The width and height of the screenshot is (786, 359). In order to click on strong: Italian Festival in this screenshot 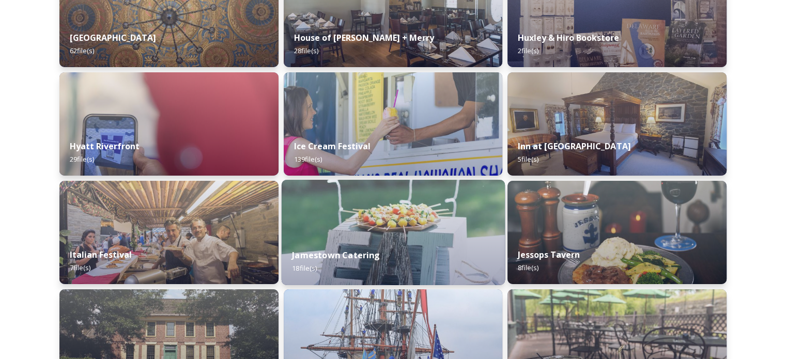, I will do `click(101, 255)`.